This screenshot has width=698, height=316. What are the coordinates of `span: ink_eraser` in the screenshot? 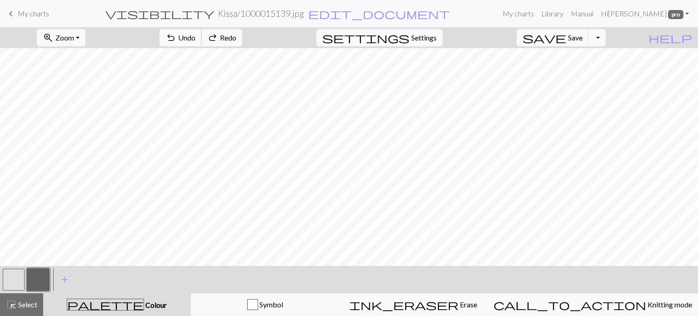 It's located at (404, 304).